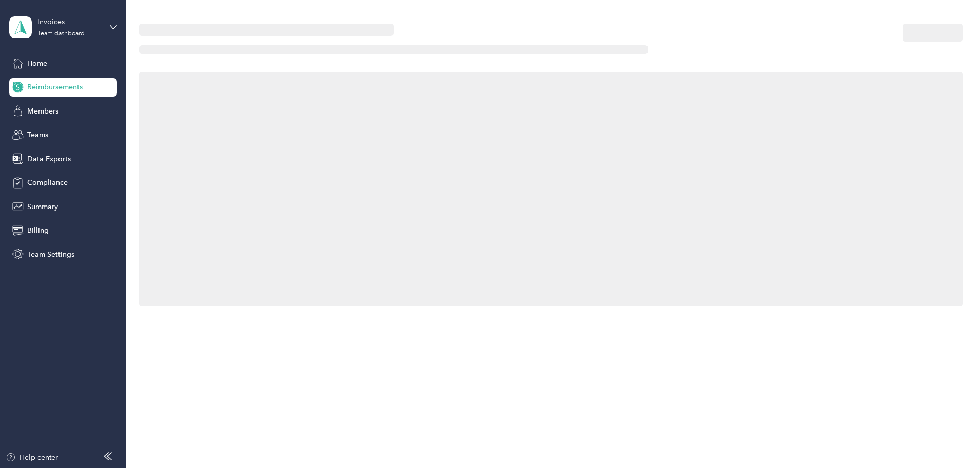 This screenshot has height=468, width=980. I want to click on span: Summary, so click(43, 207).